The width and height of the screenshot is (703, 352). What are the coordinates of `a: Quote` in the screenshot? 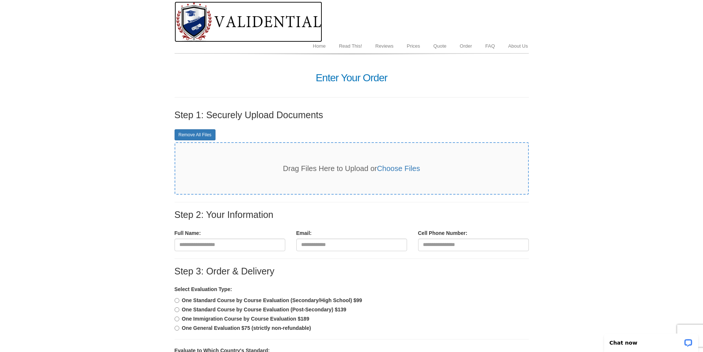 It's located at (440, 46).